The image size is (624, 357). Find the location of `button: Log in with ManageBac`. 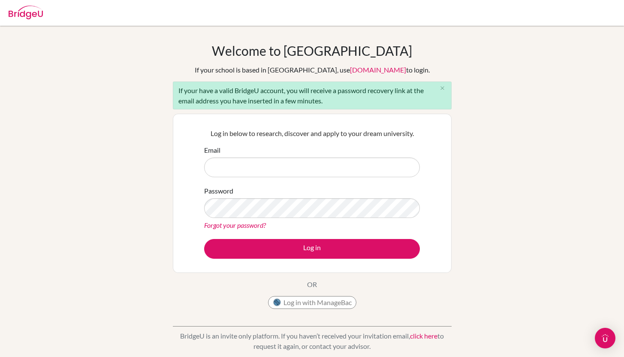

button: Log in with ManageBac is located at coordinates (312, 303).